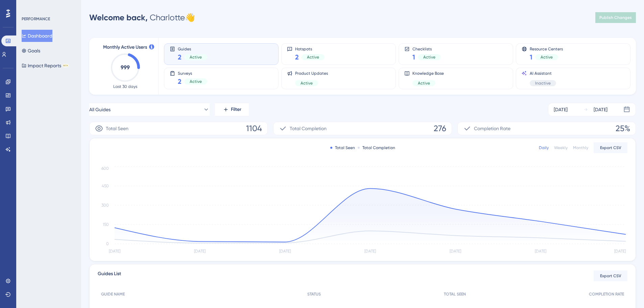 Image resolution: width=644 pixels, height=308 pixels. I want to click on span: COMPLETION RATE, so click(606, 294).